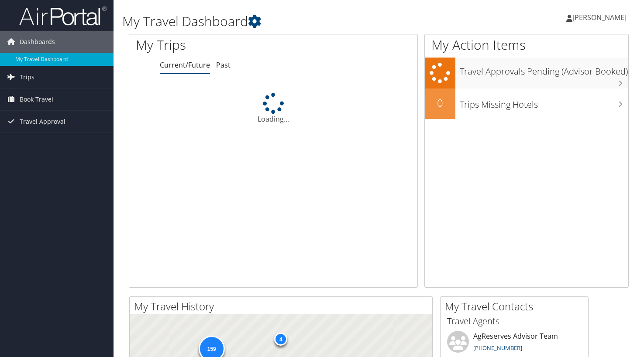  What do you see at coordinates (517, 306) in the screenshot?
I see `h2: My Travel Contacts` at bounding box center [517, 306].